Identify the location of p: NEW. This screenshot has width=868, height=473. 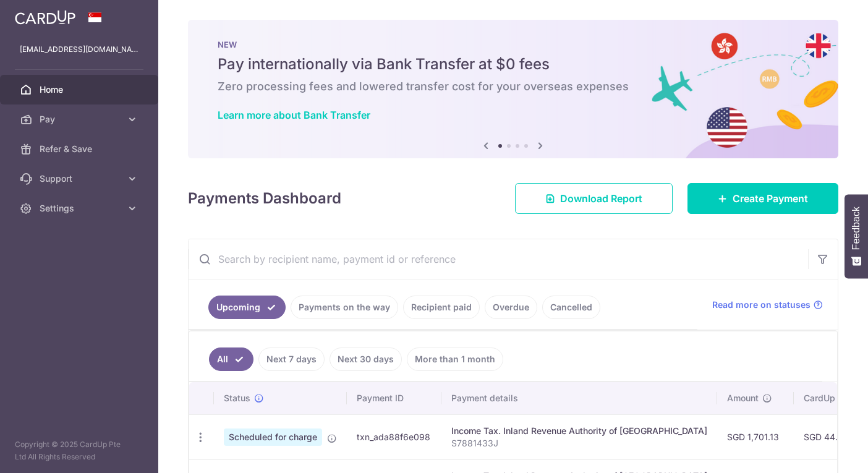
(514, 44).